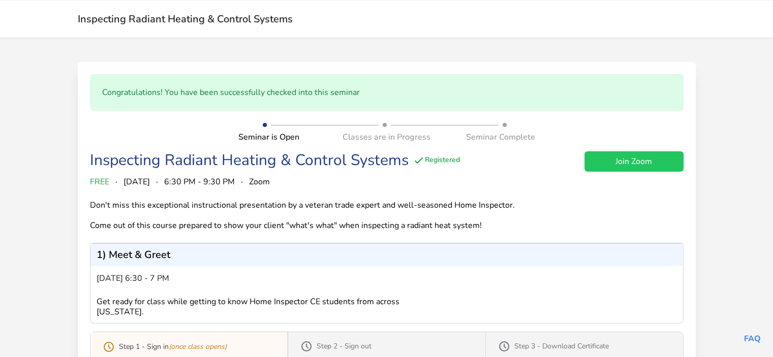 Image resolution: width=773 pixels, height=357 pixels. I want to click on a: Join Zoom, so click(634, 162).